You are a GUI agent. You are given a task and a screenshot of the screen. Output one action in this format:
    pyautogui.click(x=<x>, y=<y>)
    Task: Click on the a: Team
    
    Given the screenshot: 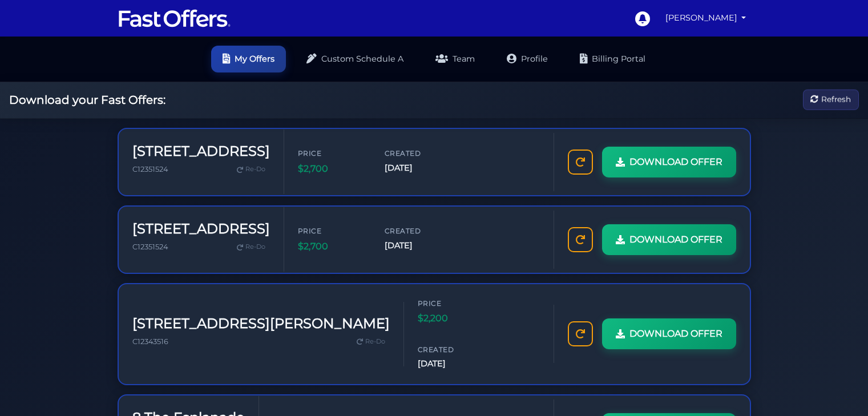 What is the action you would take?
    pyautogui.click(x=455, y=59)
    